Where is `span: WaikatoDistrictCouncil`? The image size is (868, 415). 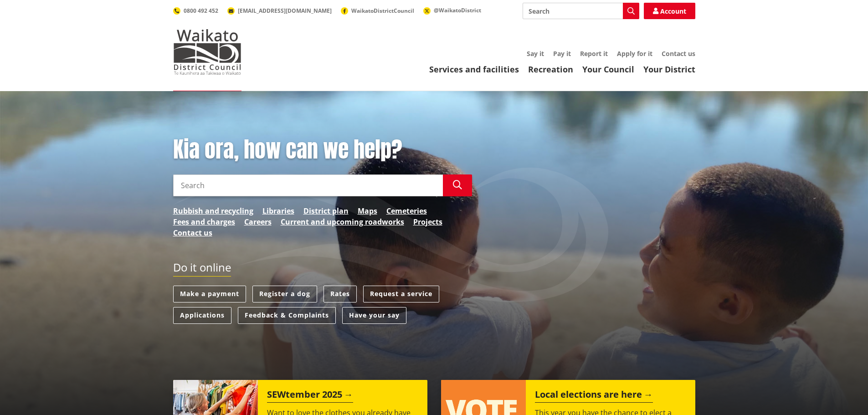
span: WaikatoDistrictCouncil is located at coordinates (383, 11).